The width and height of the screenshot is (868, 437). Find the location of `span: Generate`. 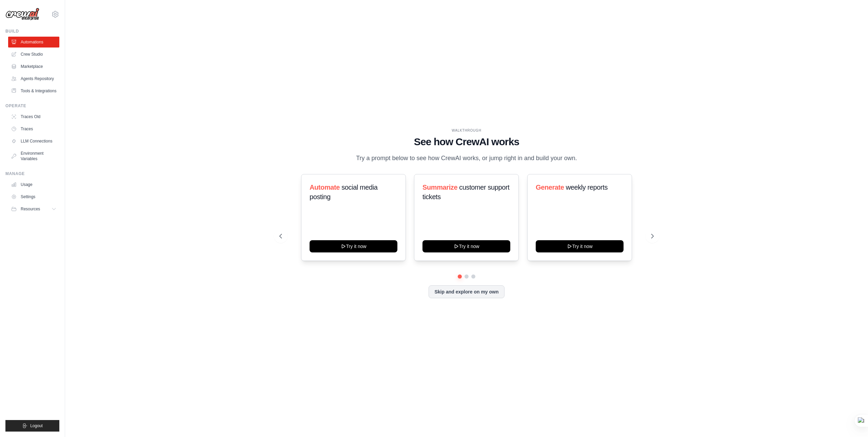

span: Generate is located at coordinates (550, 187).